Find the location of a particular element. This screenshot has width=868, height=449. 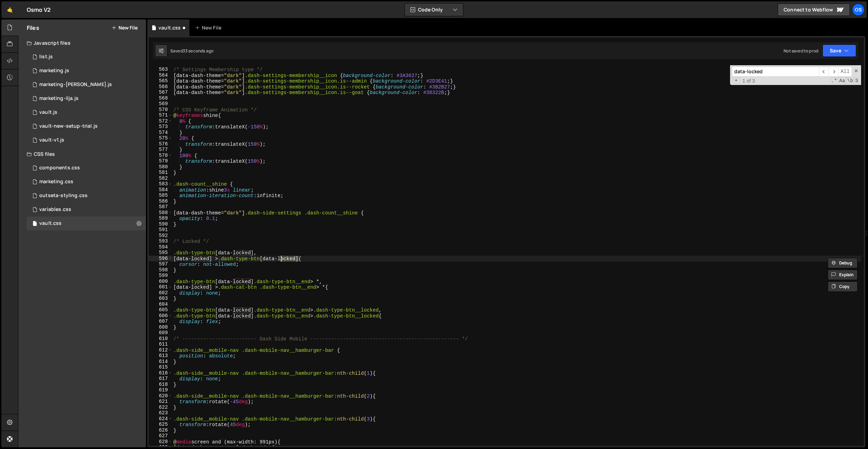

span: CaseSensitive Search is located at coordinates (842, 81).